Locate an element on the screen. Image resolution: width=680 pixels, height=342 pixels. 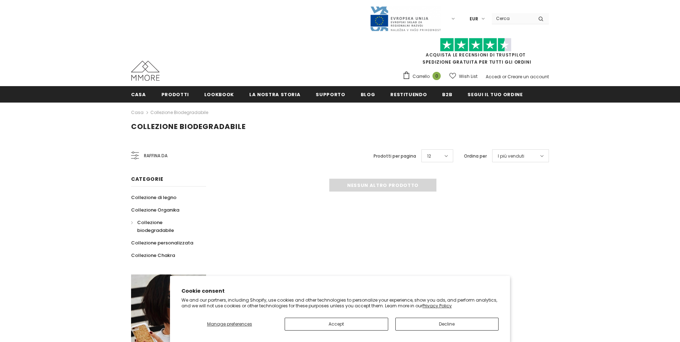
a: Wish List is located at coordinates (463, 76).